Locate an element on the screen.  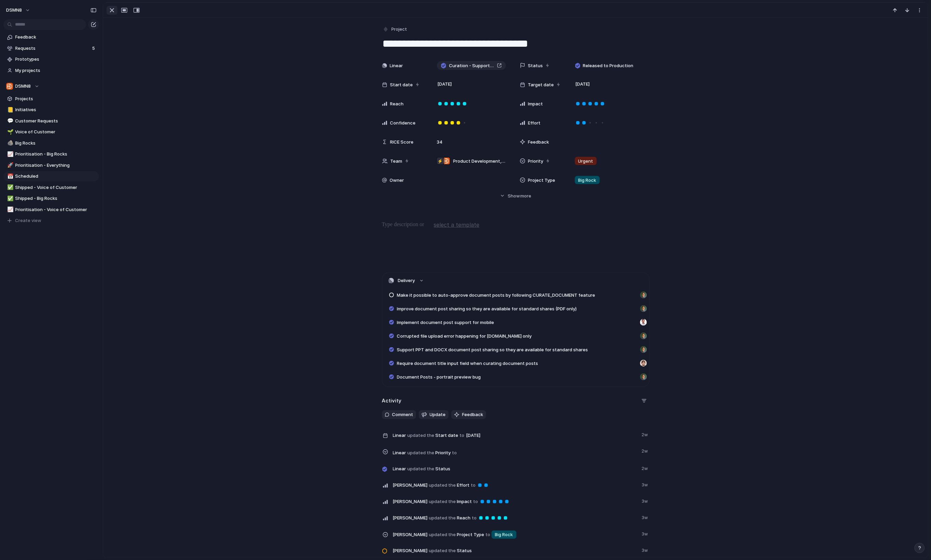
div: Delivery is located at coordinates (516, 337).